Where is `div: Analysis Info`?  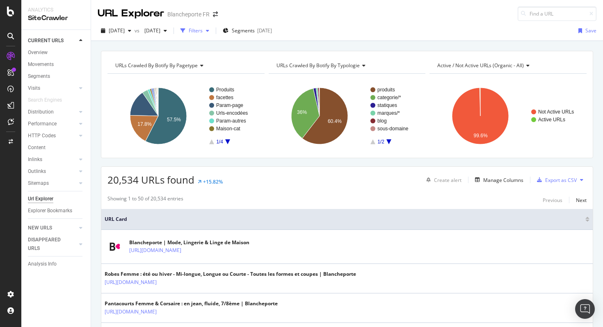
div: Analysis Info is located at coordinates (42, 264).